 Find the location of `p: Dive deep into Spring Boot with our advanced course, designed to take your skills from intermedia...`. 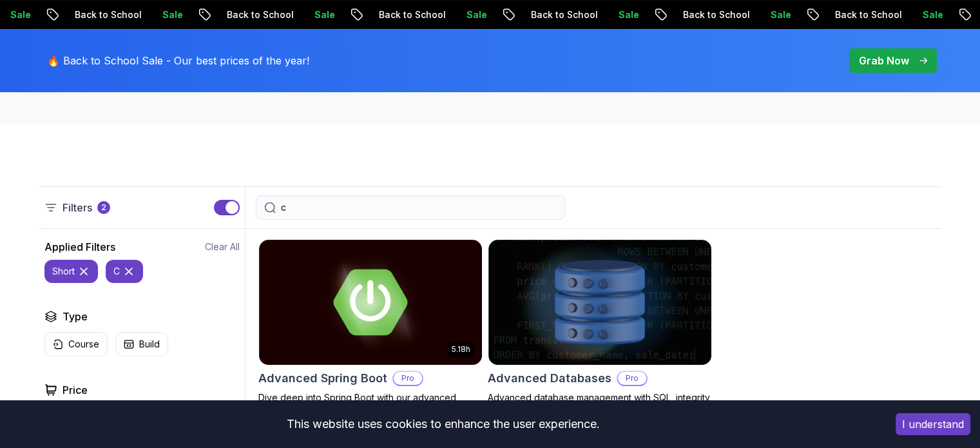

p: Dive deep into Spring Boot with our advanced course, designed to take your skills from intermedia... is located at coordinates (371, 411).